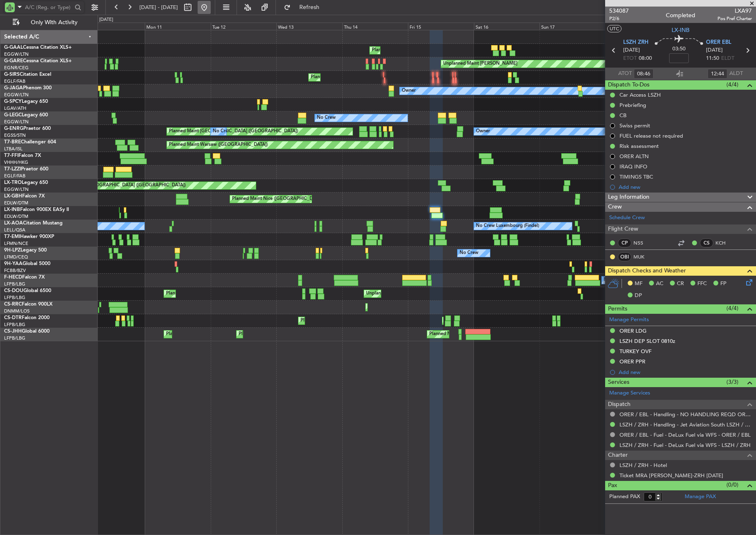 This screenshot has height=535, width=756. Describe the element at coordinates (15, 176) in the screenshot. I see `a: EGLF/FAB` at that location.